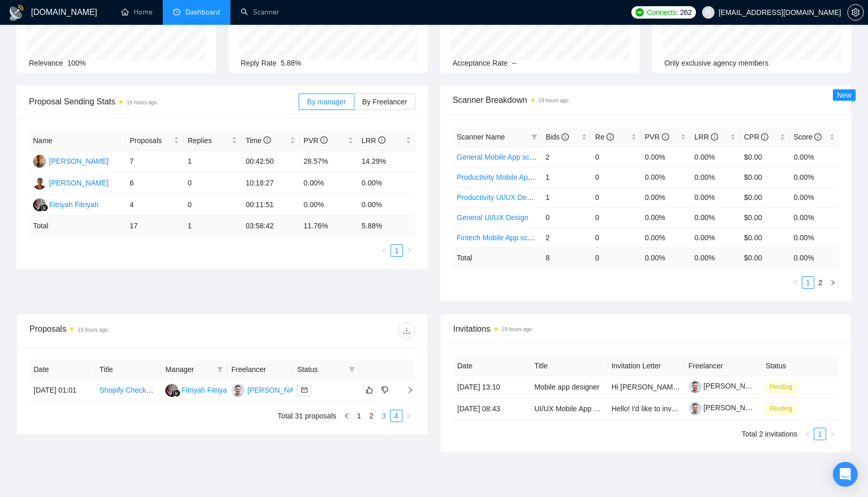 The height and width of the screenshot is (497, 868). I want to click on span: Proposal Sending Stats, so click(164, 102).